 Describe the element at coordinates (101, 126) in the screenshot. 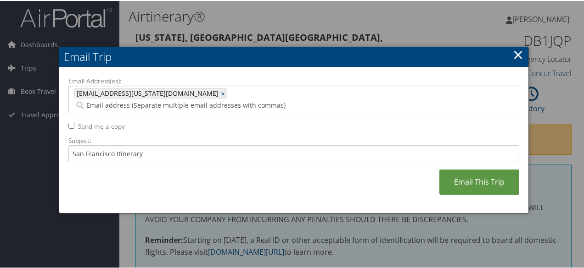

I see `label: Send me a copy` at that location.